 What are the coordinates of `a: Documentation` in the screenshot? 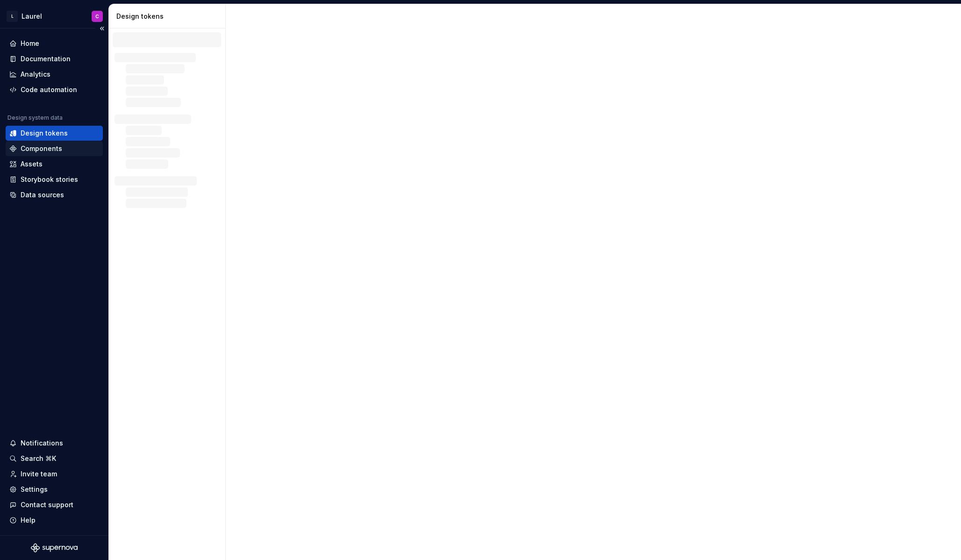 It's located at (55, 59).